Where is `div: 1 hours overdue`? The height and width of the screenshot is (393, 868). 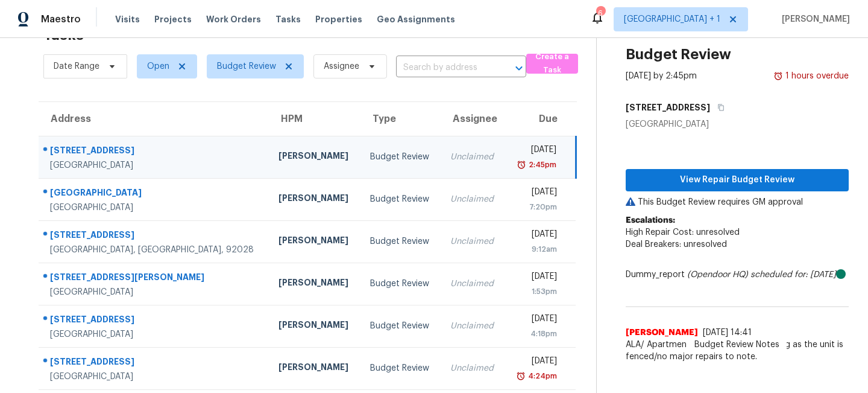 div: 1 hours overdue is located at coordinates (816, 76).